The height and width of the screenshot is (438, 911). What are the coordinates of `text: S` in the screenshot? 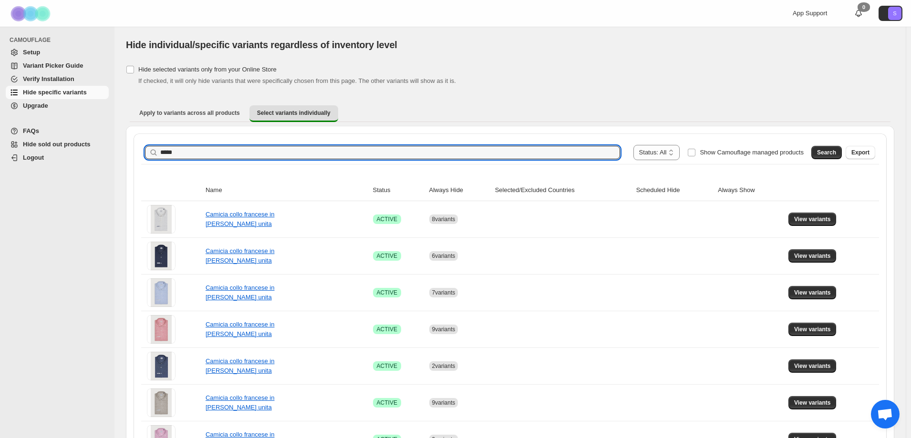 It's located at (894, 13).